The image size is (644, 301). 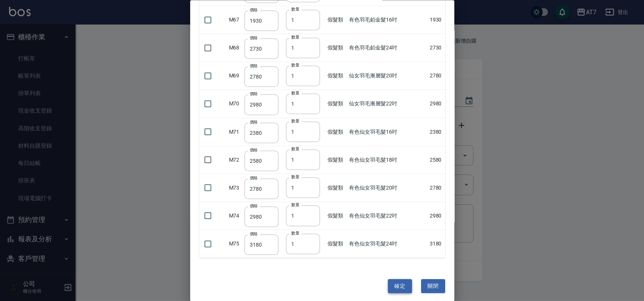 I want to click on td: M71, so click(x=235, y=132).